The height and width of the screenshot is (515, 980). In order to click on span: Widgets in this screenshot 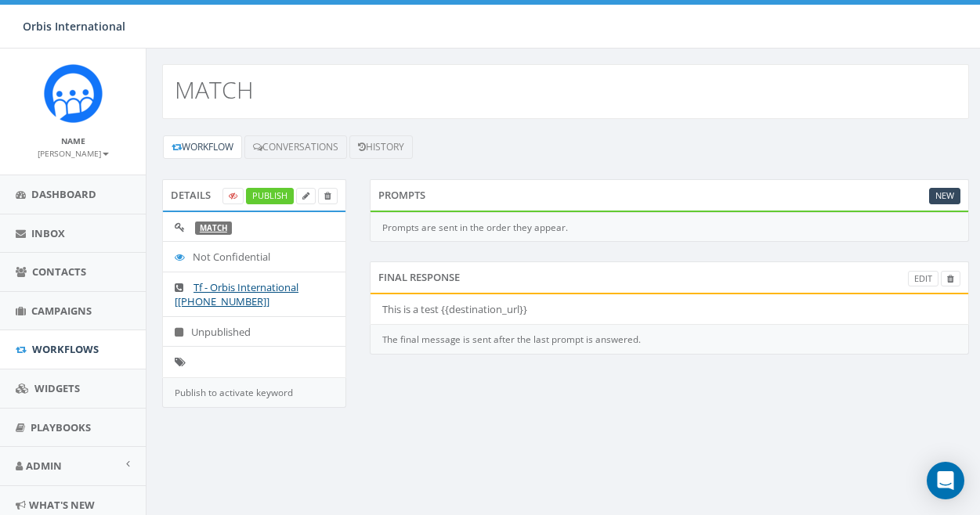, I will do `click(57, 389)`.